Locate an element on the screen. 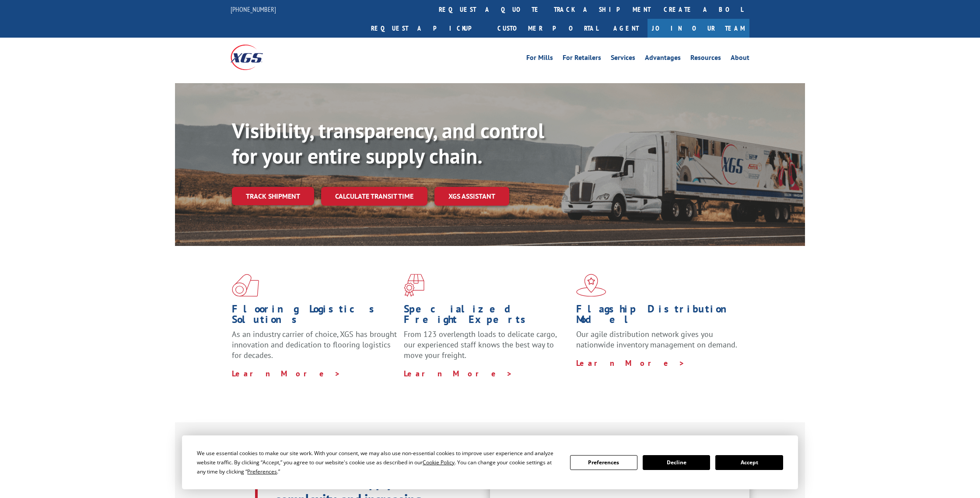 The height and width of the screenshot is (498, 980). span: Preferences is located at coordinates (262, 471).